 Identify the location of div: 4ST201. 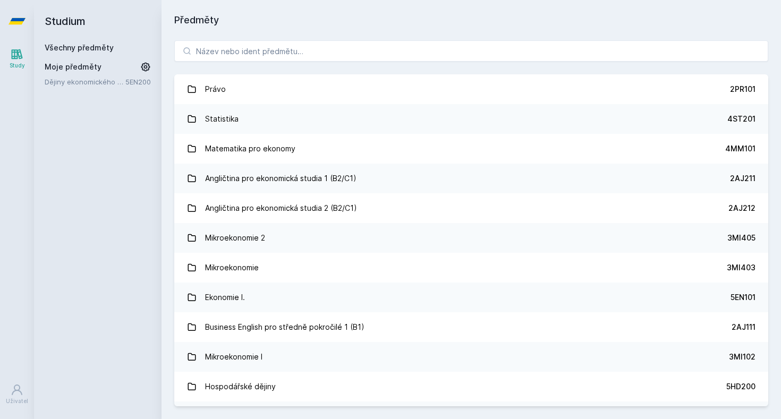
(741, 119).